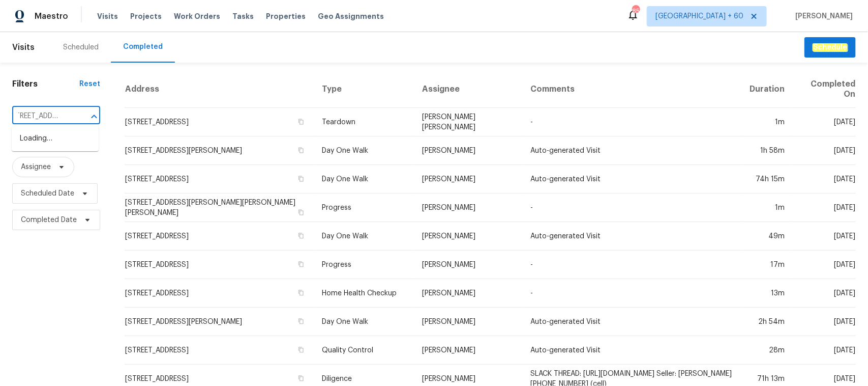  Describe the element at coordinates (89, 84) in the screenshot. I see `div: Reset` at that location.